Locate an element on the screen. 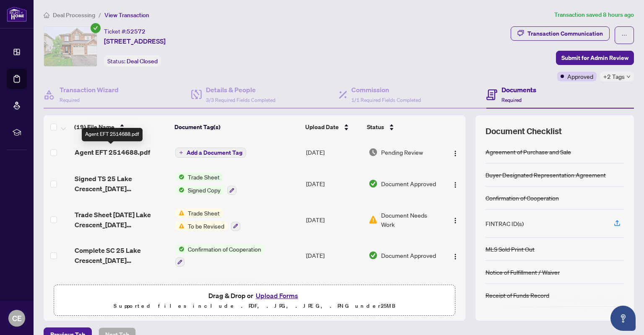 The height and width of the screenshot is (335, 644). button: Upload Forms is located at coordinates (277, 296).